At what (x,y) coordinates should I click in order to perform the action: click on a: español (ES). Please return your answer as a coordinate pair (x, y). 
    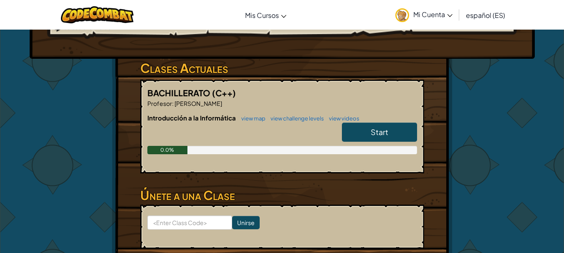
    Looking at the image, I should click on (486, 15).